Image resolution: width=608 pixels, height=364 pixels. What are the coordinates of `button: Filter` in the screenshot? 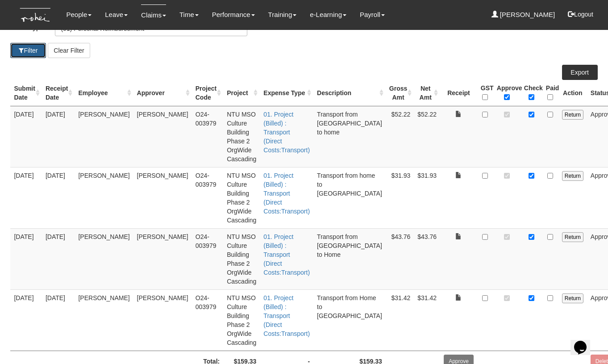 It's located at (28, 50).